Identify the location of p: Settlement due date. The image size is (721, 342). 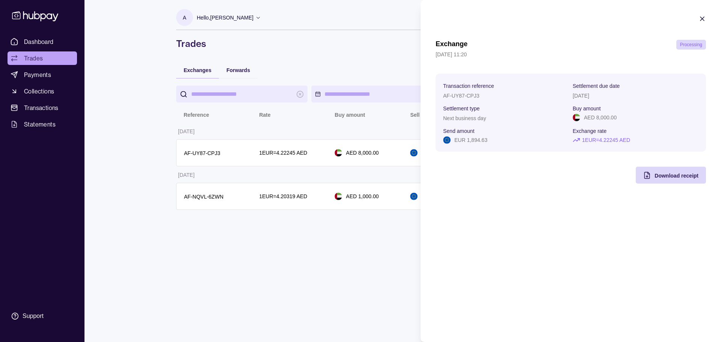
(596, 86).